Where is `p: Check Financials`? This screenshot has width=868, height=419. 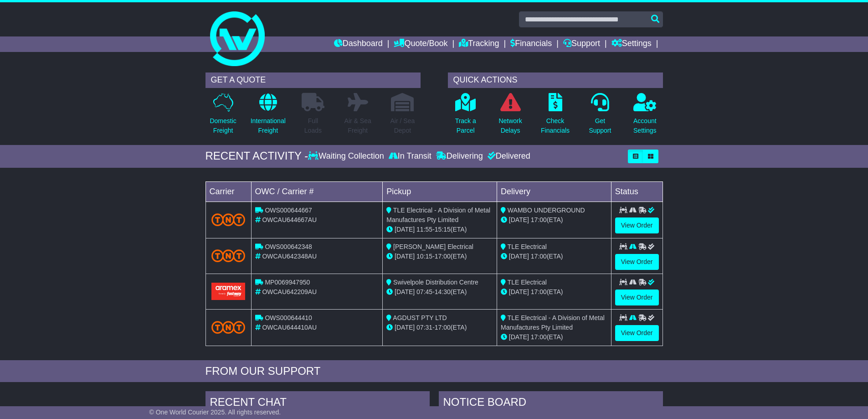 p: Check Financials is located at coordinates (555, 126).